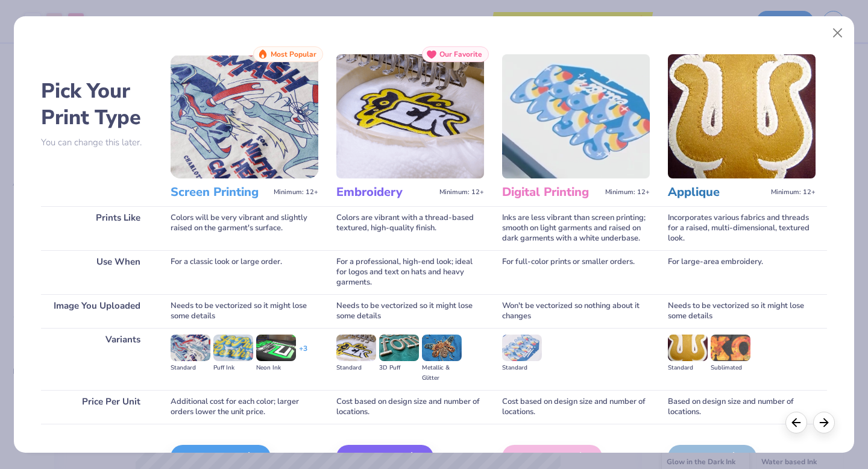  I want to click on div: Sublimated, so click(730, 368).